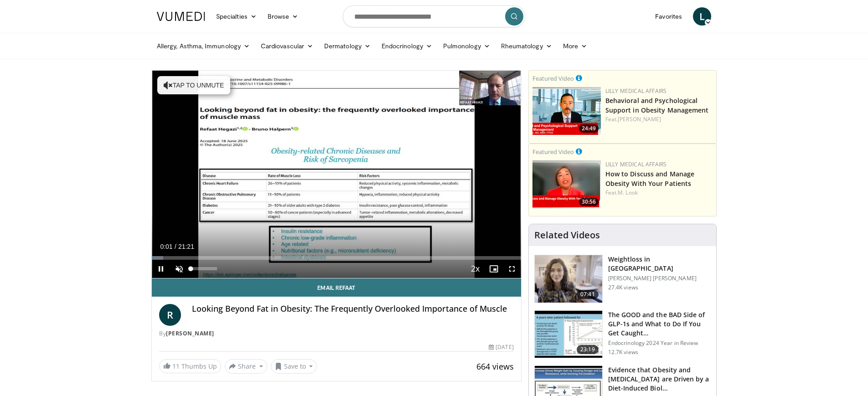 This screenshot has height=396, width=868. Describe the element at coordinates (566, 184) in the screenshot. I see `a: 30:56` at that location.